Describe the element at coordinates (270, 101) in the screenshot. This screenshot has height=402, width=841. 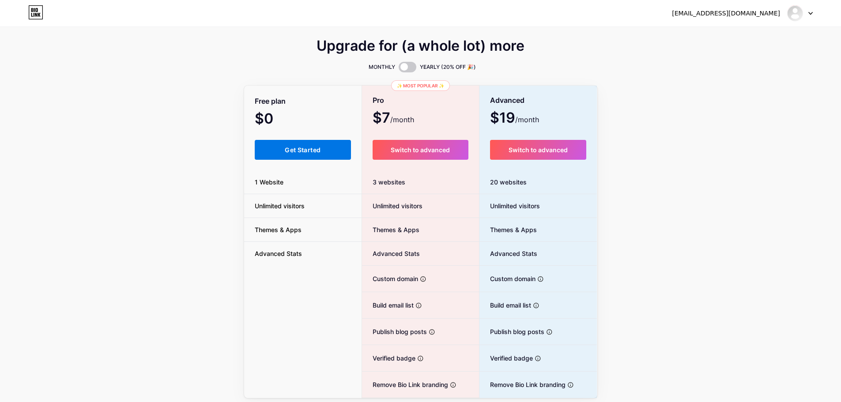
I see `span: Free plan` at that location.